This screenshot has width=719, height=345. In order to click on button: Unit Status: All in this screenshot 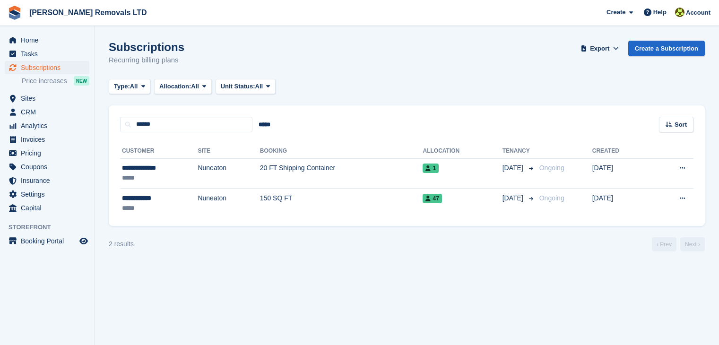, I will do `click(245, 87)`.